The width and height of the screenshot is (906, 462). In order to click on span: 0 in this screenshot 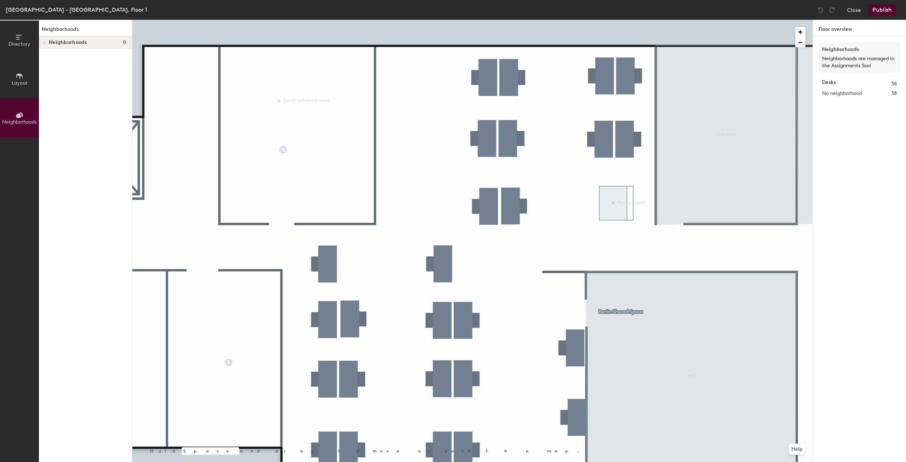, I will do `click(125, 42)`.